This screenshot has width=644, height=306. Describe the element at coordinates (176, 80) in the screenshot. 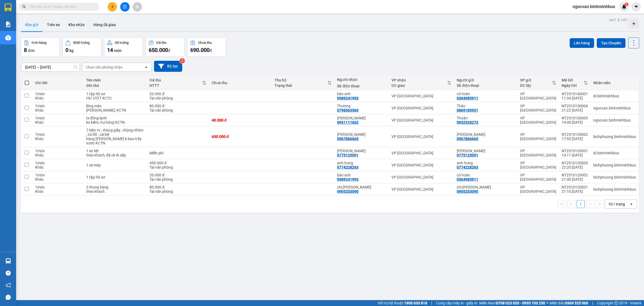

I see `div: Đã thu` at that location.